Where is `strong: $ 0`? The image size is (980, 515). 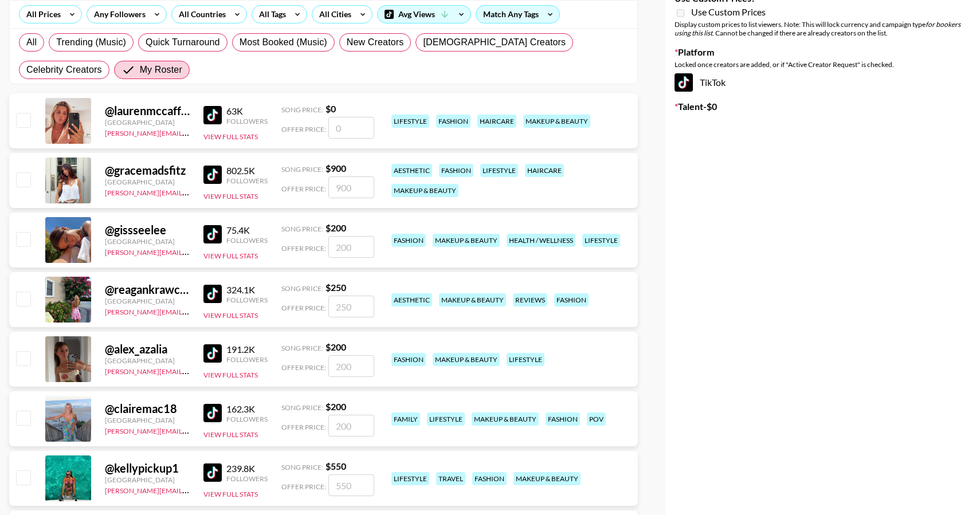 strong: $ 0 is located at coordinates (331, 108).